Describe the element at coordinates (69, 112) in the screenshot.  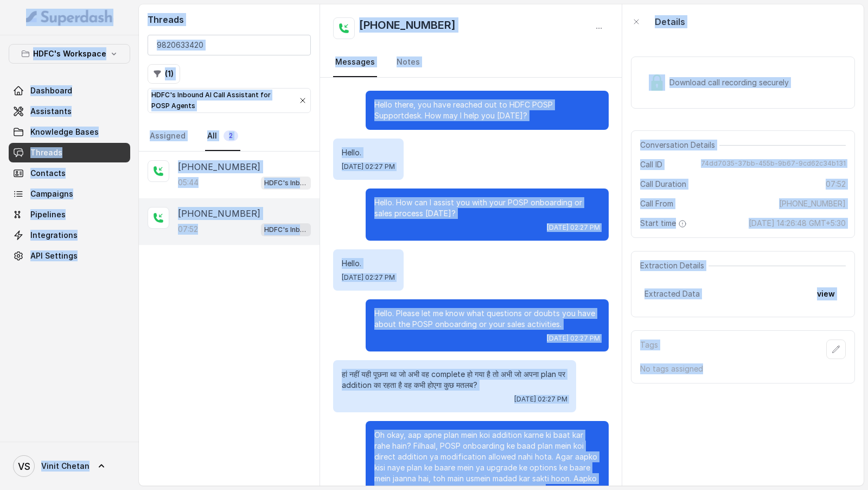
I see `a: Assistants` at that location.